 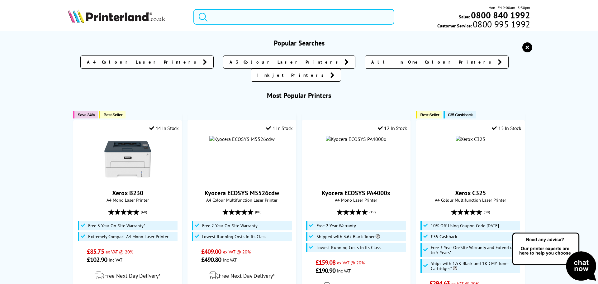 What do you see at coordinates (470, 139) in the screenshot?
I see `img: Xerox C325` at bounding box center [470, 139].